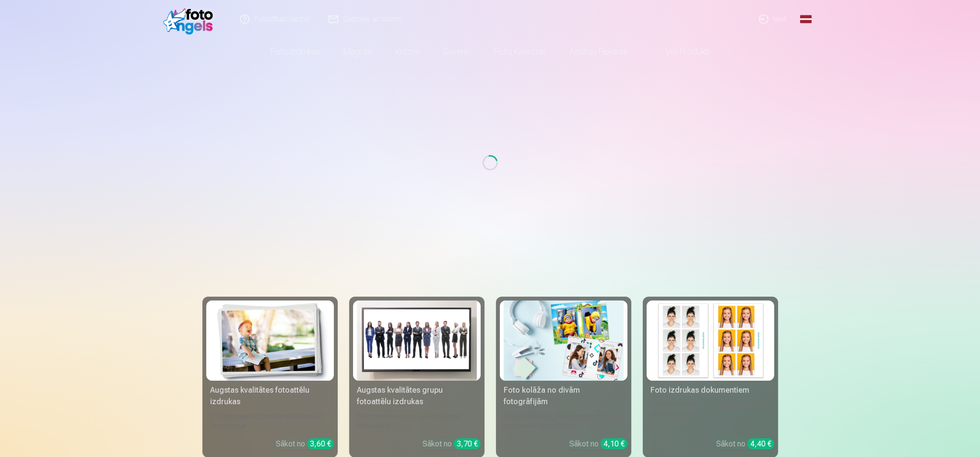 The height and width of the screenshot is (457, 980). I want to click on img: Foto kolāža no divām fotogrāfijām, so click(564, 341).